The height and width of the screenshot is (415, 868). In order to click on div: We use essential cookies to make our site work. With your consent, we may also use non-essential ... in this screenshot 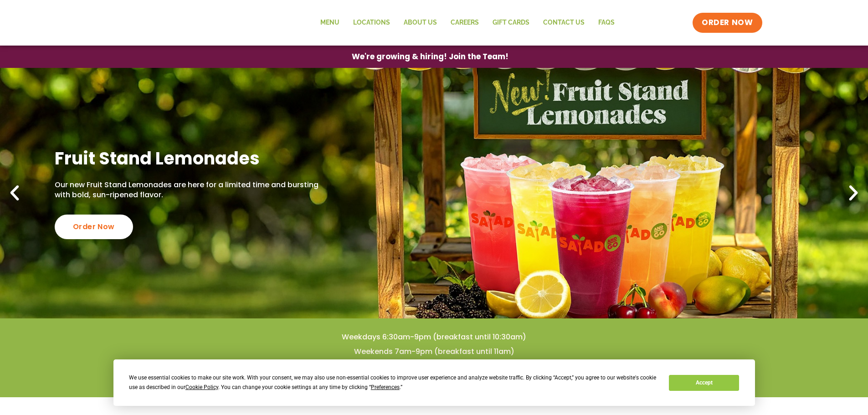, I will do `click(393, 383)`.